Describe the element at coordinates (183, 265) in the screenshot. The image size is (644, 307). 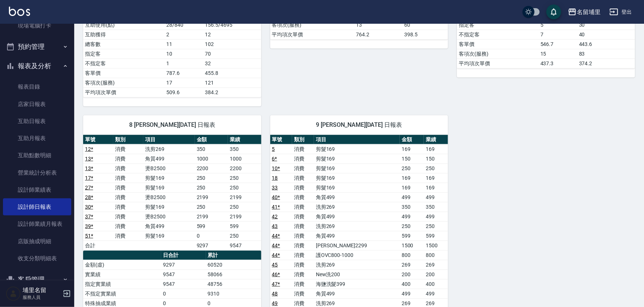
I see `td: 9297` at that location.